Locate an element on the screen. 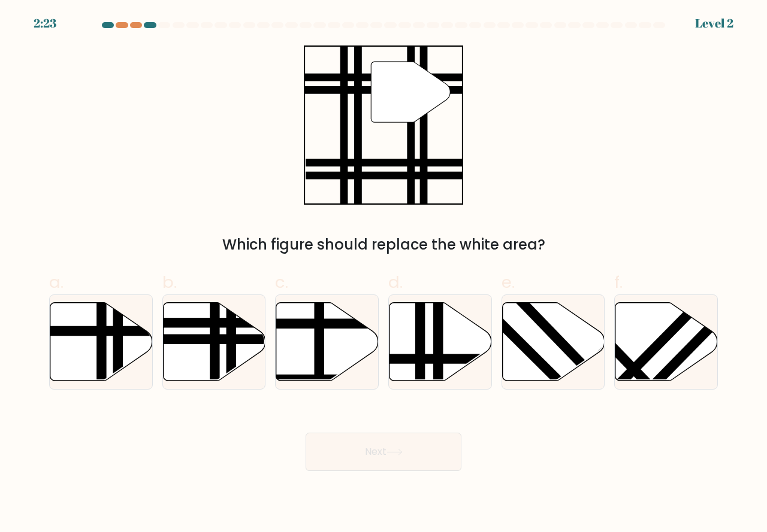 The image size is (767, 532). span: d. is located at coordinates (395, 282).